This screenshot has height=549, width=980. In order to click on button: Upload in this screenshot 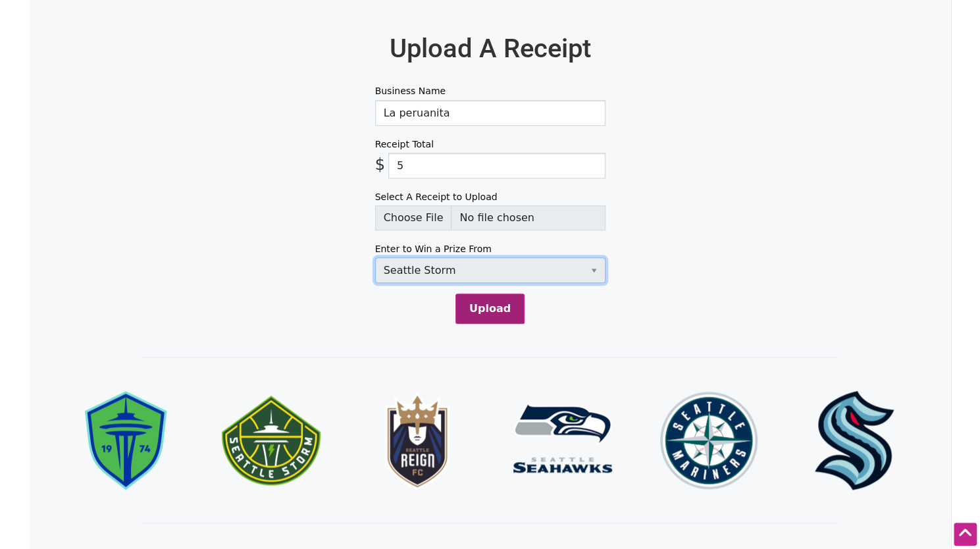, I will do `click(490, 309)`.